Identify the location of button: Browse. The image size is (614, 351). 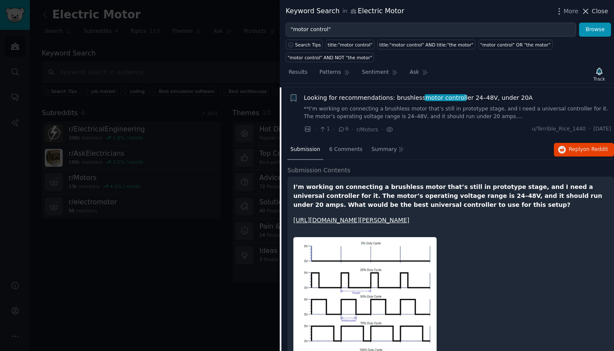
(595, 30).